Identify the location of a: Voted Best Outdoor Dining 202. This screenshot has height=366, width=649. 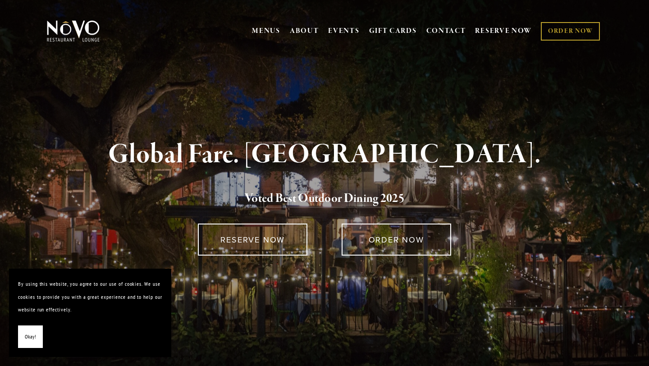
(321, 199).